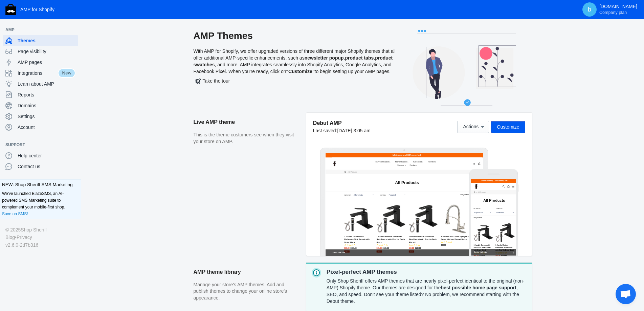 The image size is (644, 311). I want to click on h2: AMP Themes, so click(295, 36).